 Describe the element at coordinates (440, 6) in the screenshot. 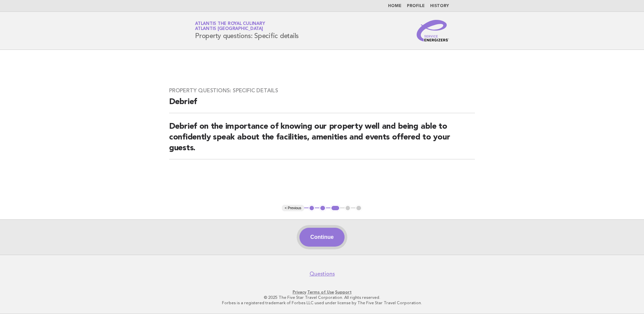

I see `a: History` at that location.